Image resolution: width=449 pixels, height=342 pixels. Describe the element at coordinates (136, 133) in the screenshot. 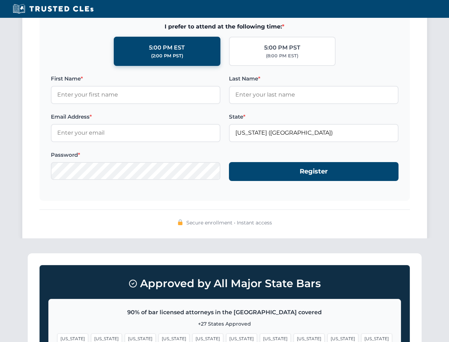

I see `input: Enter your email` at that location.